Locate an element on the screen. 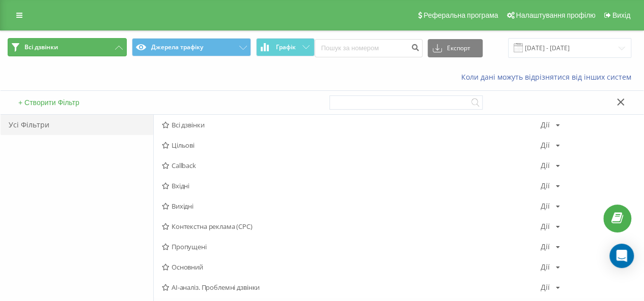 Image resolution: width=644 pixels, height=301 pixels. a: Коли дані можуть відрізнятися вiд інших систем is located at coordinates (549, 77).